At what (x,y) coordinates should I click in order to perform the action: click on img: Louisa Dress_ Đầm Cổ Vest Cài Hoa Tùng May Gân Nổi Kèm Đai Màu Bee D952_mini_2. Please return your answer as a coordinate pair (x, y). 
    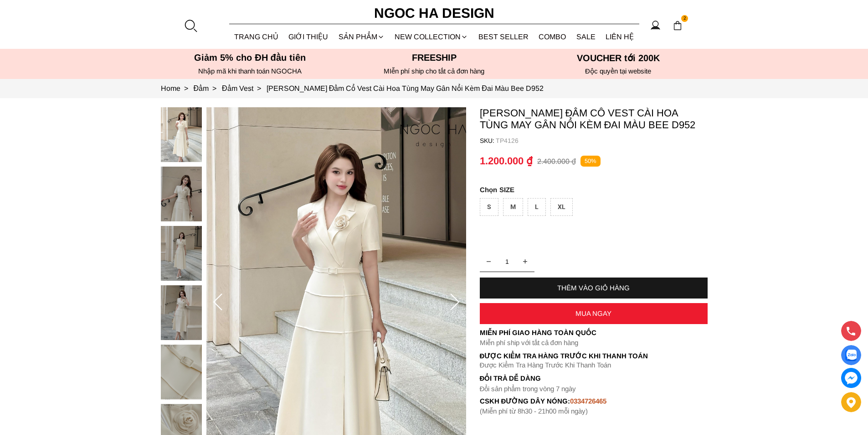
    Looking at the image, I should click on (181, 253).